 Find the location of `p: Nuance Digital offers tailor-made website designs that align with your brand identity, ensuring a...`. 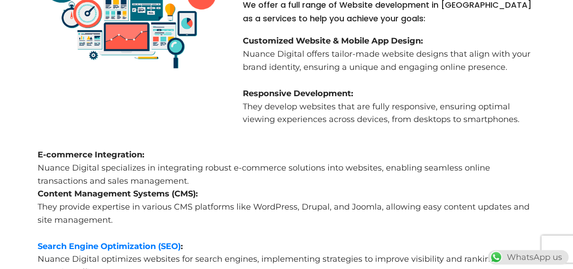

p: Nuance Digital offers tailor-made website designs that align with your brand identity, ensuring a... is located at coordinates (389, 54).